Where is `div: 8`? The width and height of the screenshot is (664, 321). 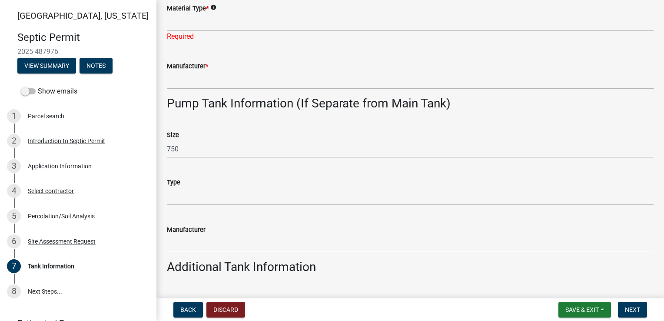
div: 8 is located at coordinates (14, 291).